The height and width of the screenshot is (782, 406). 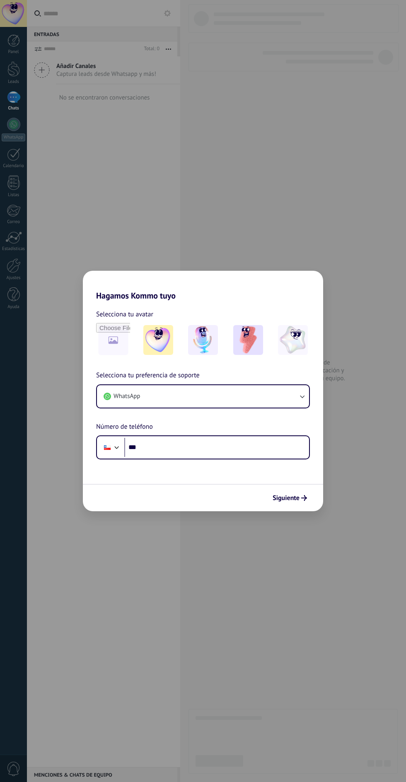 I want to click on span: Número de teléfono, so click(x=124, y=427).